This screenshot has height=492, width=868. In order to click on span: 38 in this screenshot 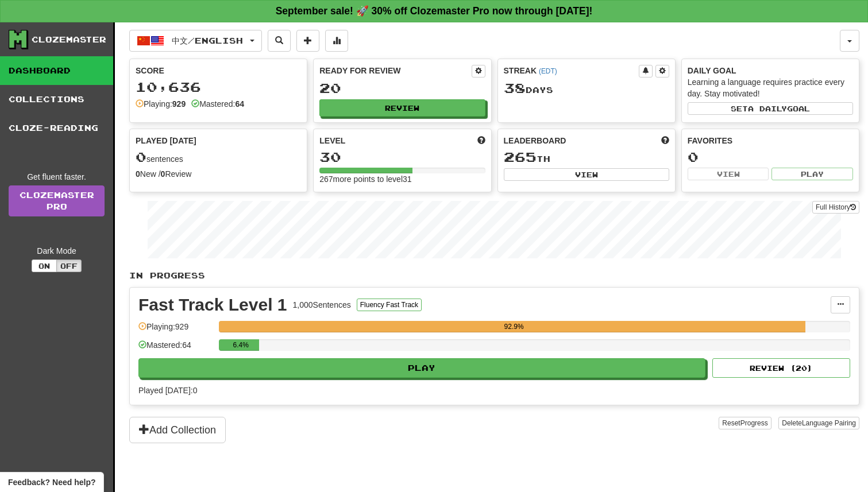, I will do `click(514, 88)`.